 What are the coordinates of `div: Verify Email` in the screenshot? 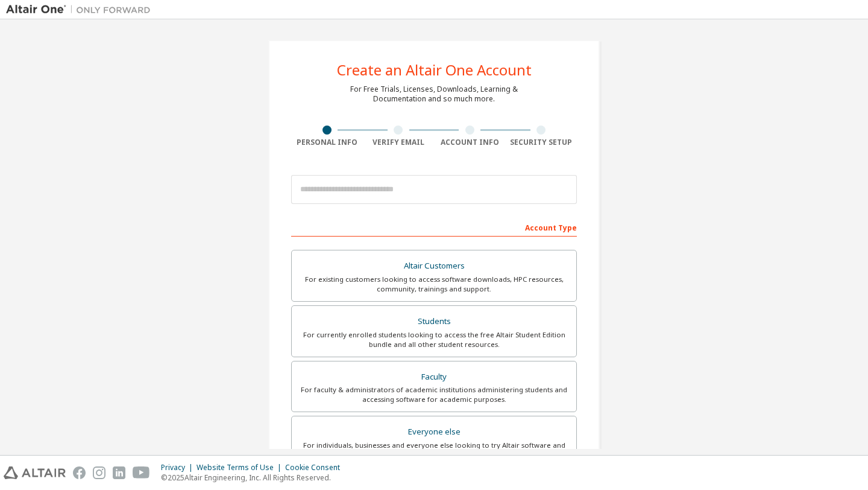 It's located at (398, 142).